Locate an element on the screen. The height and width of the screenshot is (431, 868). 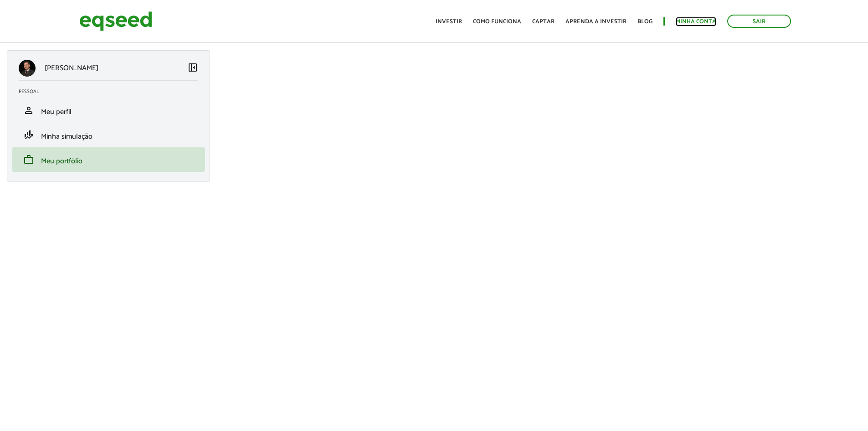
li: Meu perfil is located at coordinates (109, 111).